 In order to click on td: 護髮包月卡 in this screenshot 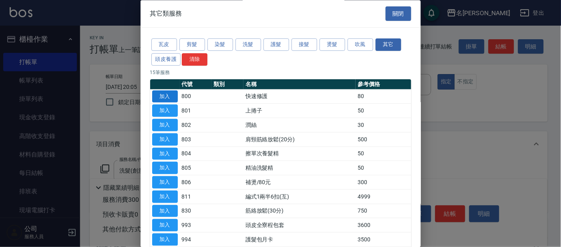, I will do `click(299, 240)`.